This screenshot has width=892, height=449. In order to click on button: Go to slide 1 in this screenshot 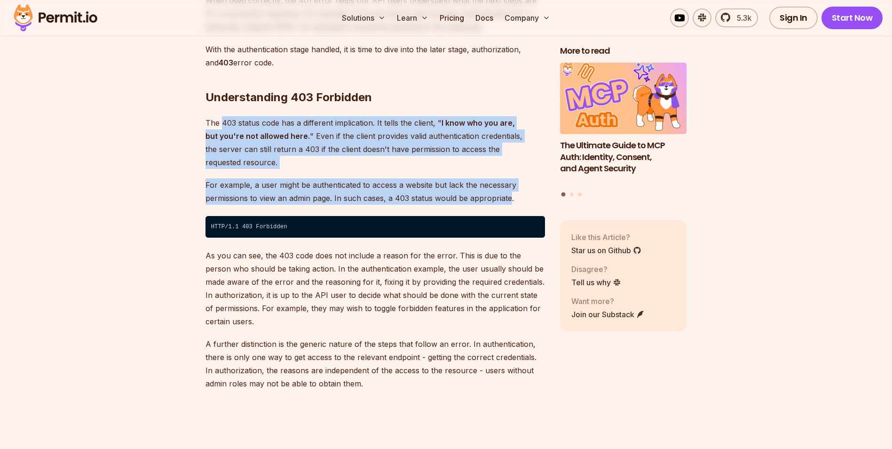, I will do `click(564, 194)`.